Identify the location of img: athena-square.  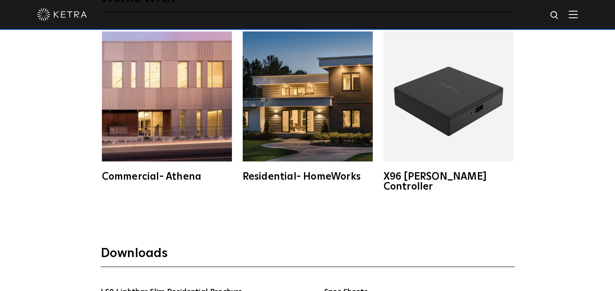
(167, 96).